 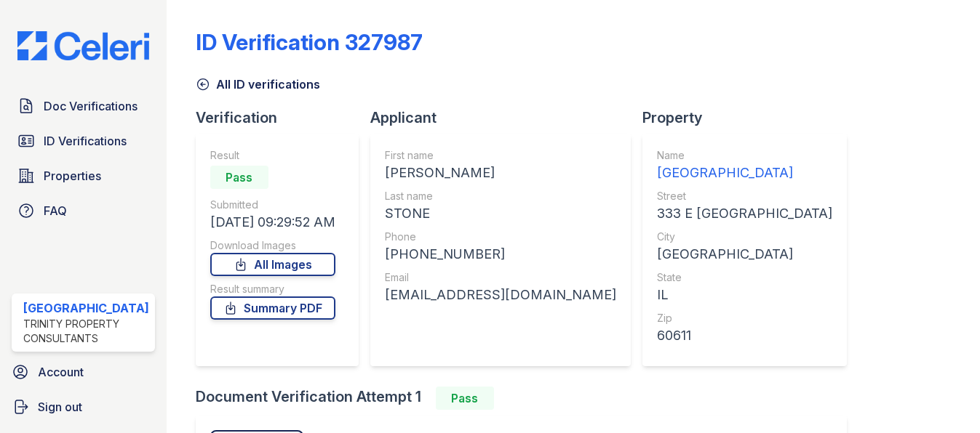 What do you see at coordinates (744, 196) in the screenshot?
I see `div: Street` at bounding box center [744, 196].